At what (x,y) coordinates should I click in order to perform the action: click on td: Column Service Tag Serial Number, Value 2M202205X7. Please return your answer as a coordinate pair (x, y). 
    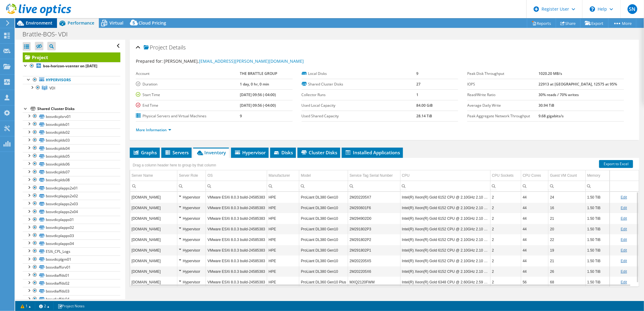
    Looking at the image, I should click on (374, 197).